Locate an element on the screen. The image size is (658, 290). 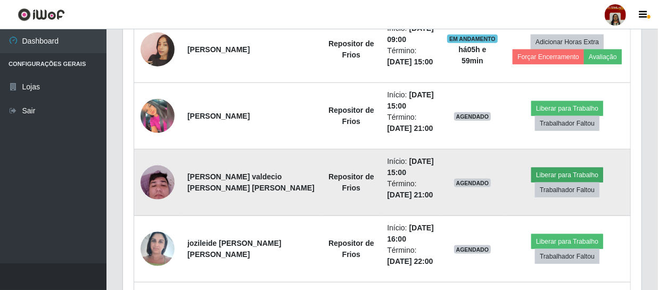
img: 1751751673457.jpeg is located at coordinates (158, 49).